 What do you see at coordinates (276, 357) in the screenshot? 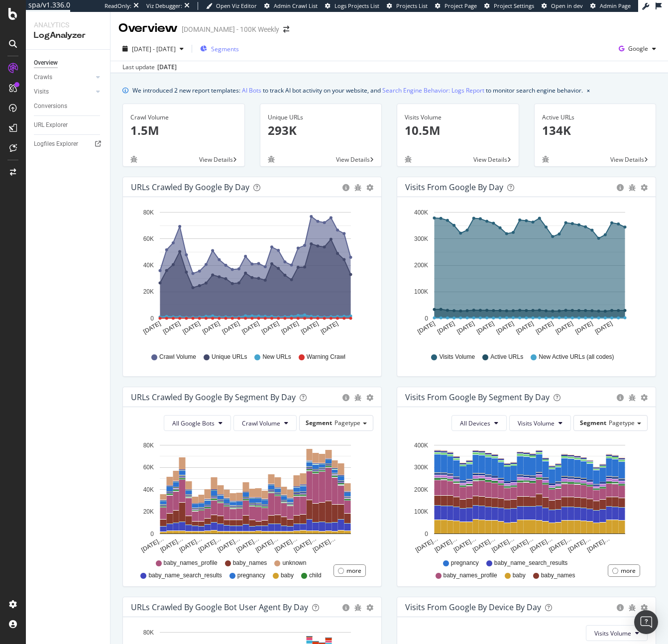
I see `span: New URLs` at bounding box center [276, 357].